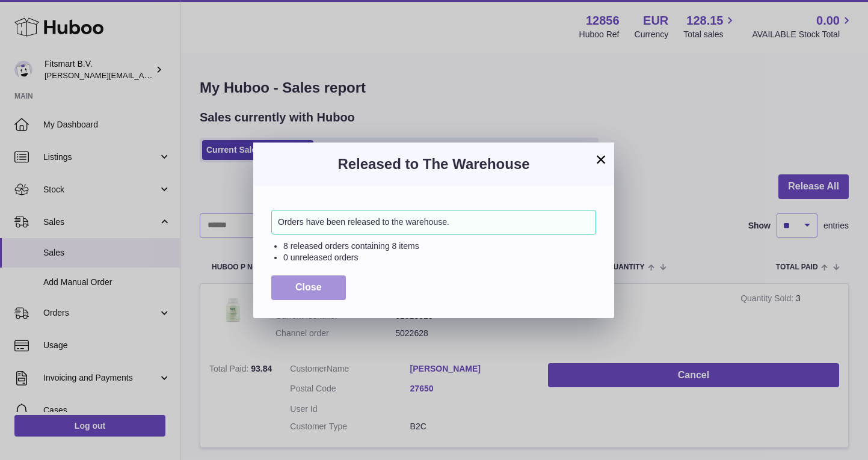 The height and width of the screenshot is (460, 868). What do you see at coordinates (434, 164) in the screenshot?
I see `h3: Released to The Warehouse` at bounding box center [434, 164].